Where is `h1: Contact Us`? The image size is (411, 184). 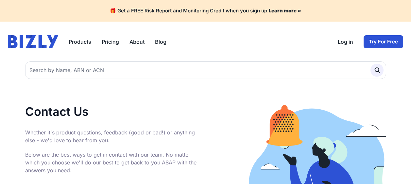 h1: Contact Us is located at coordinates (115, 112).